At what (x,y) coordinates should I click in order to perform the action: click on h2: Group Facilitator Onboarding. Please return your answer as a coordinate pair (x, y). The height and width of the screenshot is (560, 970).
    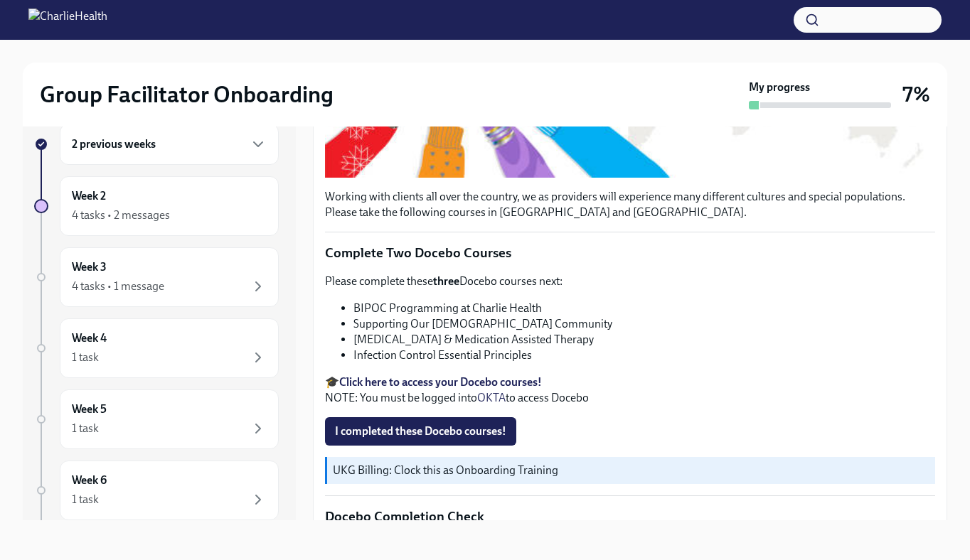
    Looking at the image, I should click on (186, 95).